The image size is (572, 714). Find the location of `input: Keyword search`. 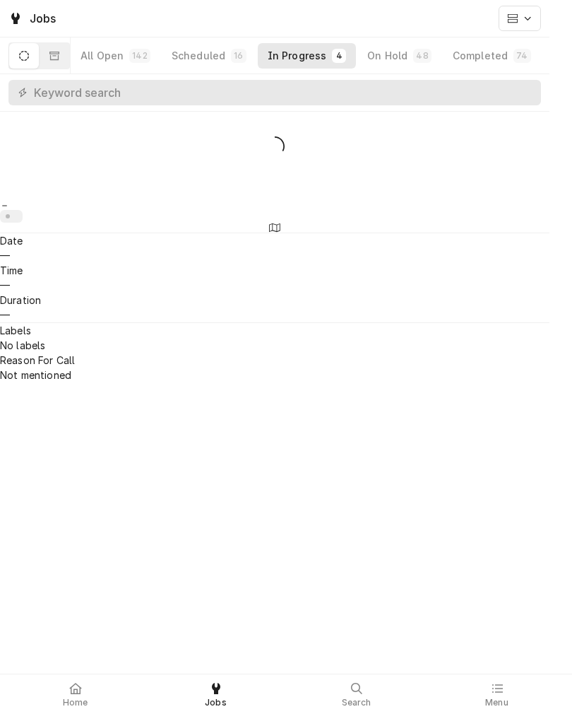

input: Keyword search is located at coordinates (284, 93).